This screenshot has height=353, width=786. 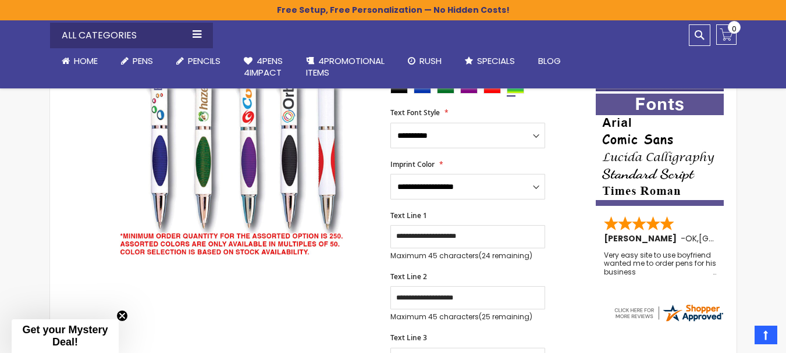 I want to click on span: Specials, so click(x=496, y=60).